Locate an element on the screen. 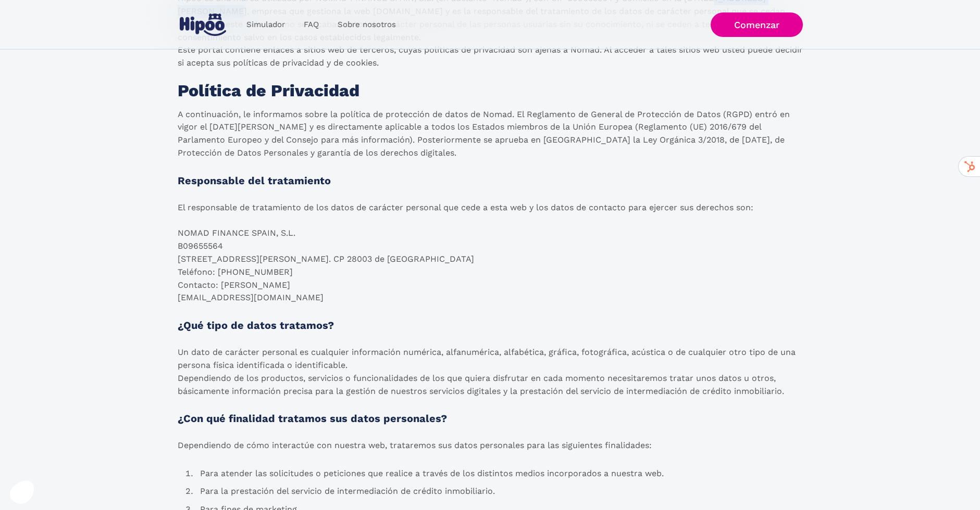 The width and height of the screenshot is (980, 510). strong: ¿Qué tipo de datos tratamos? is located at coordinates (256, 325).